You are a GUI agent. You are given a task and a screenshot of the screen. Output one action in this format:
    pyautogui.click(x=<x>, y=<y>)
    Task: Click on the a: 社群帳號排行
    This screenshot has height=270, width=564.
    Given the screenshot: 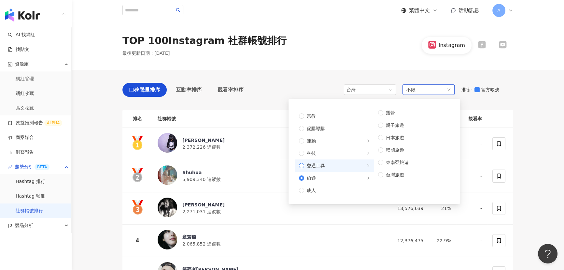 What is the action you would take?
    pyautogui.click(x=29, y=211)
    